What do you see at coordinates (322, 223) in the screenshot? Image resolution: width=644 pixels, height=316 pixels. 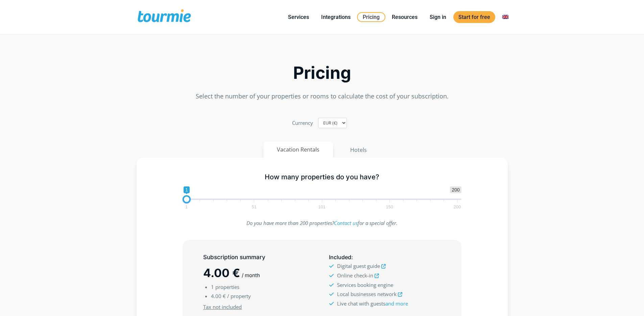 I see `p: Do you have more than 200 properties? for a special offer.` at bounding box center [322, 223].